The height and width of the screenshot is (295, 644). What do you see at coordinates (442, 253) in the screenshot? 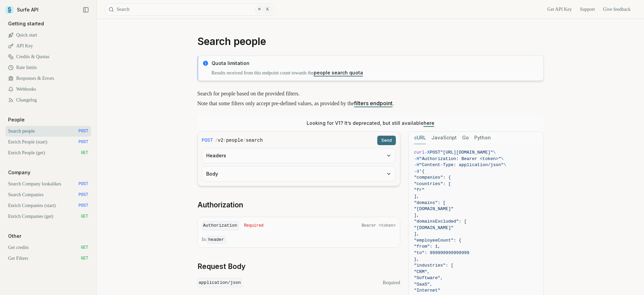
I see `span: "to": 999999999999999` at bounding box center [442, 253].